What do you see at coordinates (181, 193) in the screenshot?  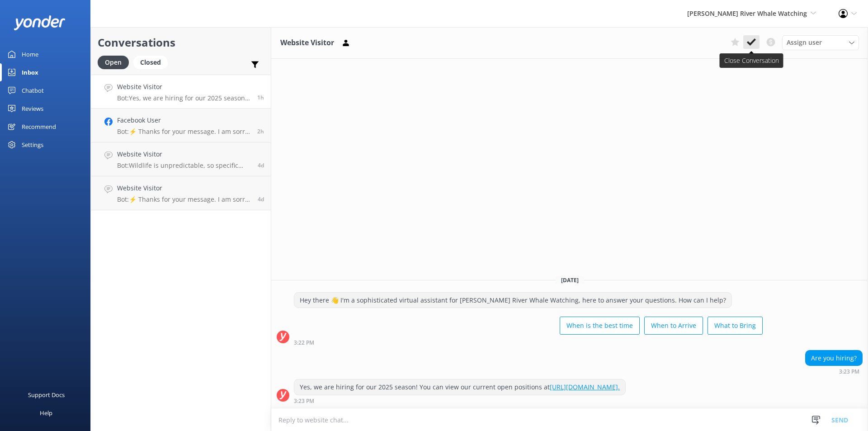 I see `a: Website VisitorBot:⚡ Thanks for your message. I am sorry I don't have that answer for you. You're...` at bounding box center [181, 193].